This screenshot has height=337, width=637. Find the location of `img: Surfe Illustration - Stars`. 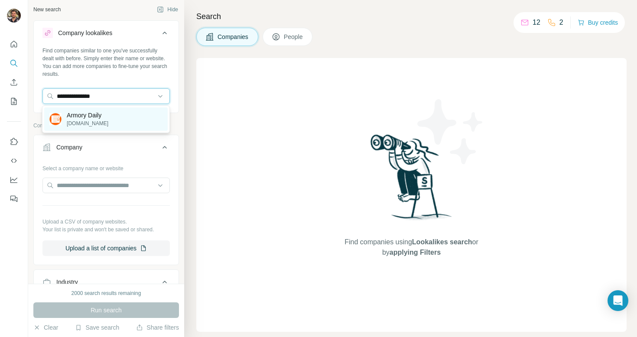

img: Surfe Illustration - Stars is located at coordinates (451, 132).